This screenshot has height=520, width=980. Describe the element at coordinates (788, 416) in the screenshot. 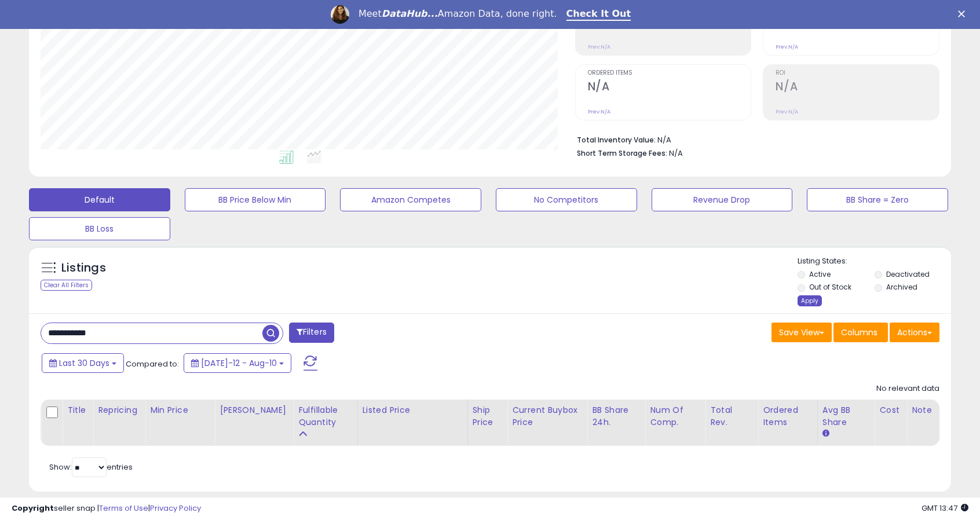

I see `div: Ordered Items` at that location.